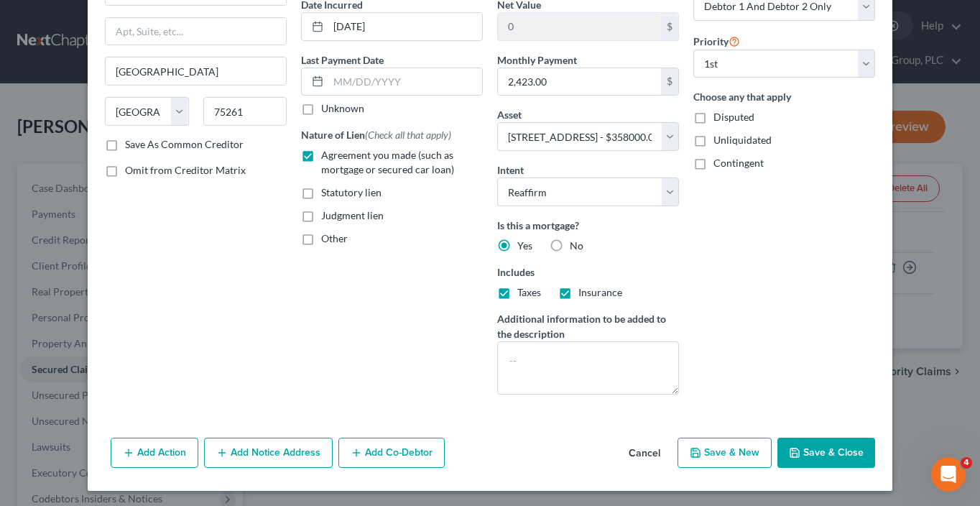 Image resolution: width=980 pixels, height=506 pixels. What do you see at coordinates (342, 109) in the screenshot?
I see `label: Unknown` at bounding box center [342, 109].